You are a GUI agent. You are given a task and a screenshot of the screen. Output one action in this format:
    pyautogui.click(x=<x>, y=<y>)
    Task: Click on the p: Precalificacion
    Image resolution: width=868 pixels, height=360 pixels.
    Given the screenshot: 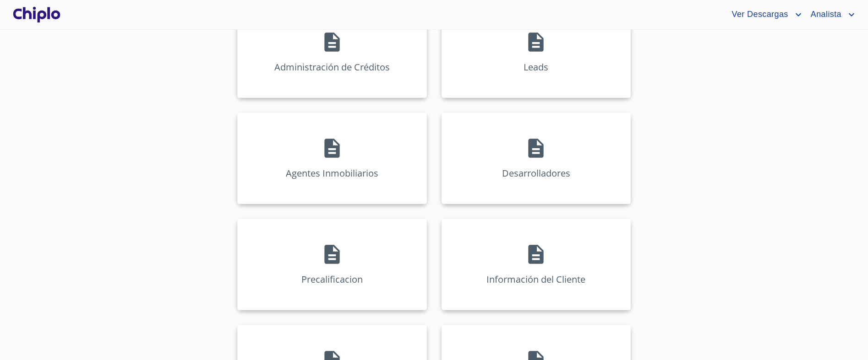 What is the action you would take?
    pyautogui.click(x=332, y=279)
    